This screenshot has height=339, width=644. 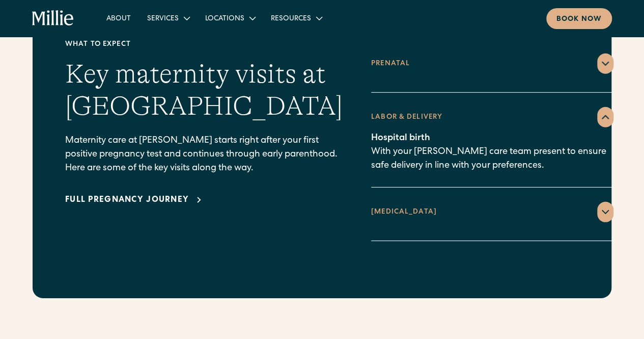 I want to click on div: Full pregnancy journey, so click(x=126, y=201).